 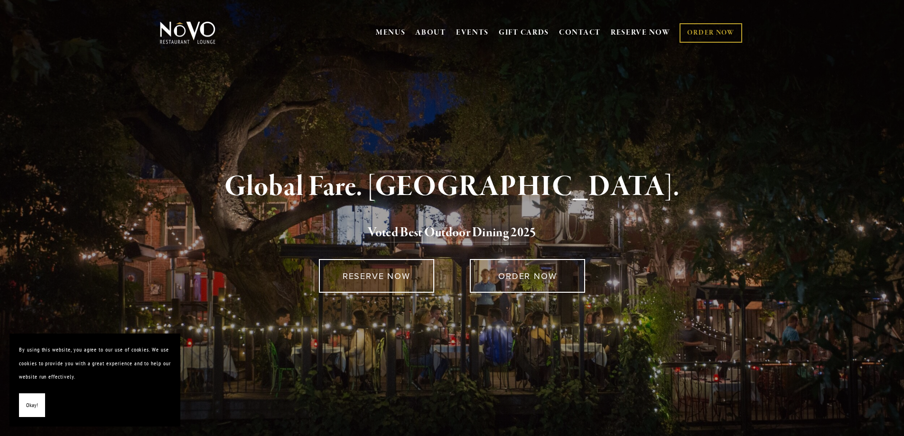 What do you see at coordinates (431, 33) in the screenshot?
I see `a: ABOUT` at bounding box center [431, 33].